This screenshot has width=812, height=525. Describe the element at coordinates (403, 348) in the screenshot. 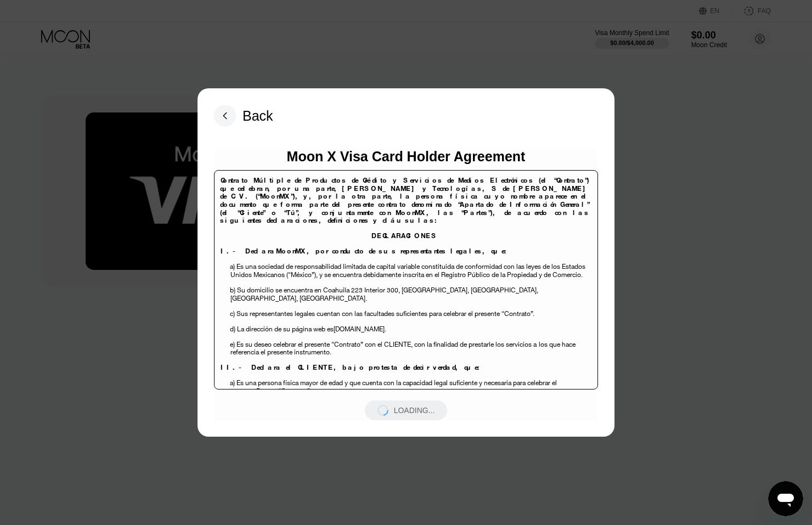

I see `span: los que hace referencia el presente instrumento.` at that location.